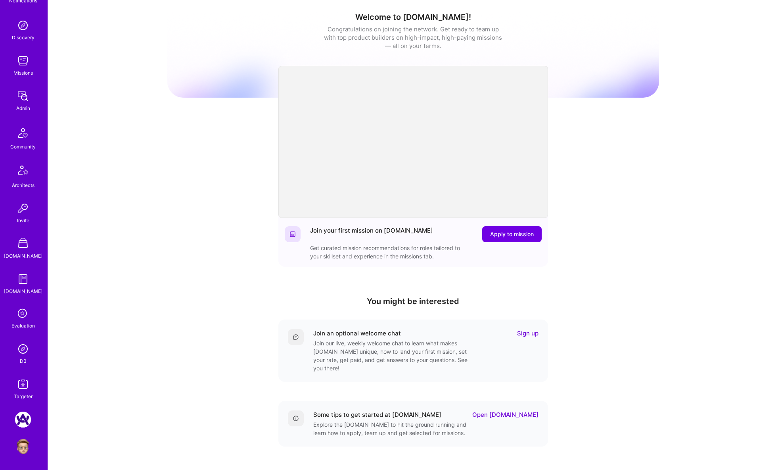  I want to click on span: Apply to mission, so click(512, 234).